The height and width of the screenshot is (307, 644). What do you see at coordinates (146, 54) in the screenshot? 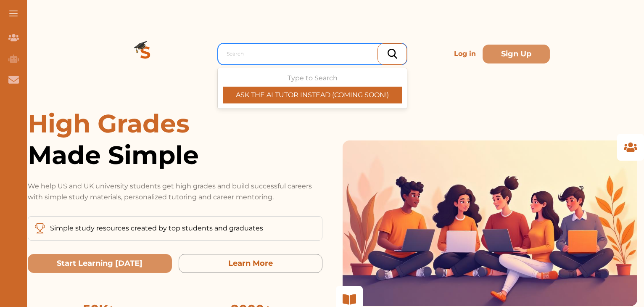
I see `img: Logo` at bounding box center [146, 54].